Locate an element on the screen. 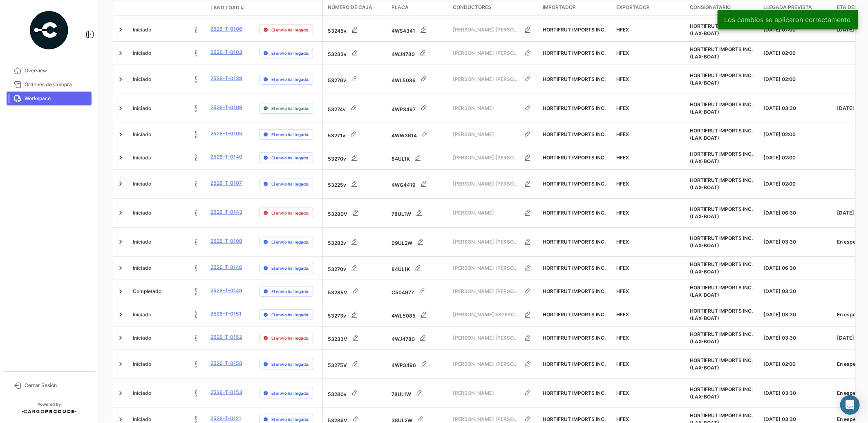  div: 53245v is located at coordinates (356, 30).